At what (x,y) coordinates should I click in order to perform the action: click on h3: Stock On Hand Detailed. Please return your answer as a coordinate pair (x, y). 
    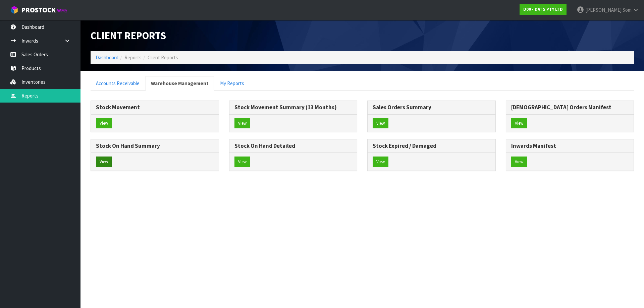
    Looking at the image, I should click on (293, 146).